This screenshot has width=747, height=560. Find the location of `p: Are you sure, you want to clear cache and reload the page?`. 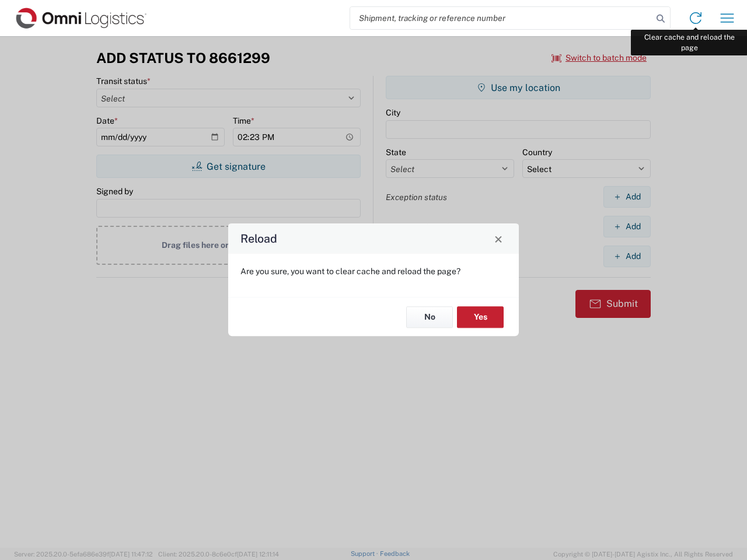

p: Are you sure, you want to clear cache and reload the page? is located at coordinates (374, 271).